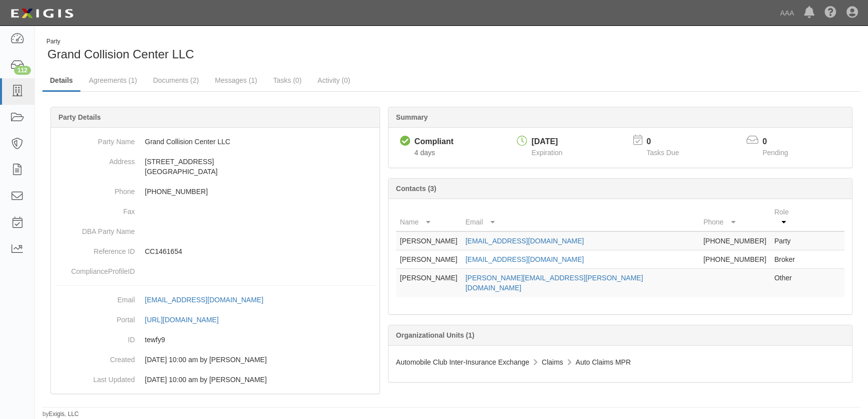 The image size is (868, 419). Describe the element at coordinates (435, 335) in the screenshot. I see `b: Organizational Units (1)` at that location.